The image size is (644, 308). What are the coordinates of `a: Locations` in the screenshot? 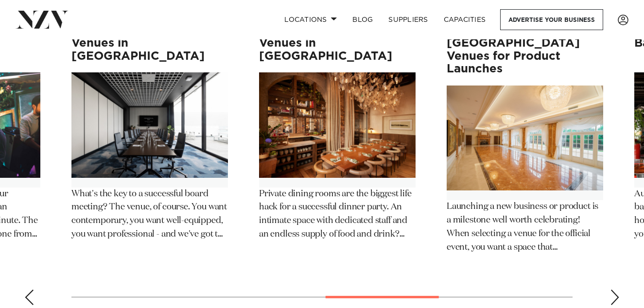 It's located at (311, 20).